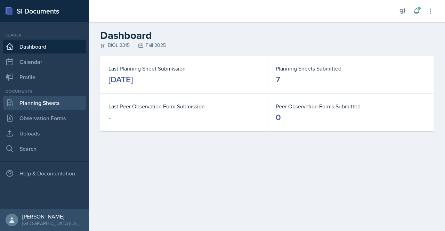 This screenshot has height=231, width=445. Describe the element at coordinates (45, 91) in the screenshot. I see `div: Documents` at that location.